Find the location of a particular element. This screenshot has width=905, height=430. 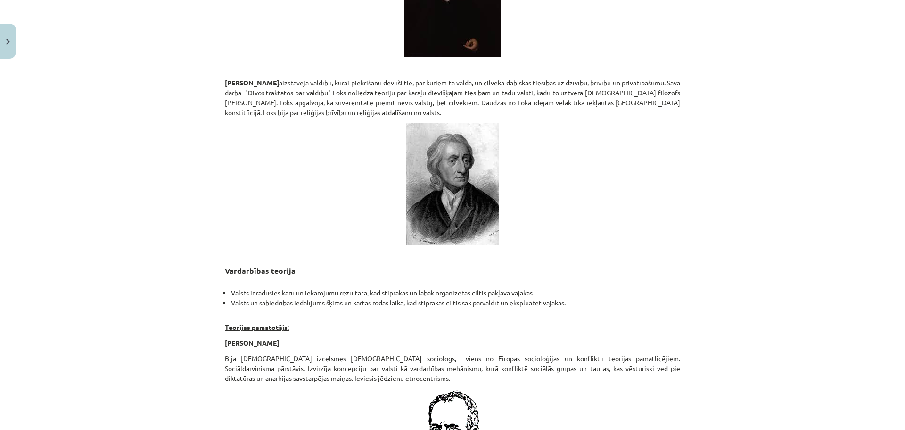

p: aizstāvēja valdību, kurai piekrišanu devuši tie, pār kuriem tā valda, un cilvēka dabiskās tiesība... is located at coordinates (453, 98).